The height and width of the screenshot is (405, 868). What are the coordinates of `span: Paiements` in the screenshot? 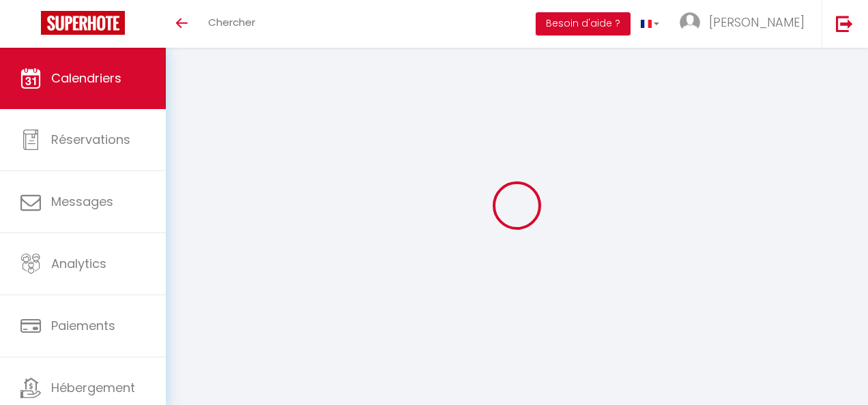 It's located at (84, 326).